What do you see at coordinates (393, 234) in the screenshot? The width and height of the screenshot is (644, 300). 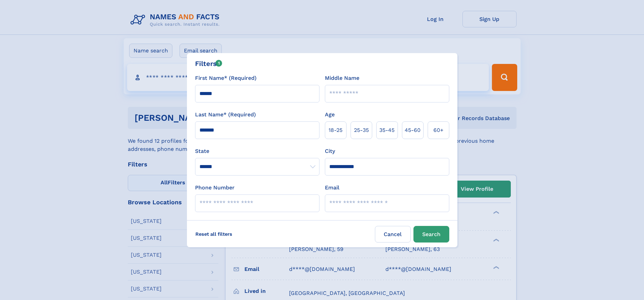 I see `label: Cancel` at bounding box center [393, 234].